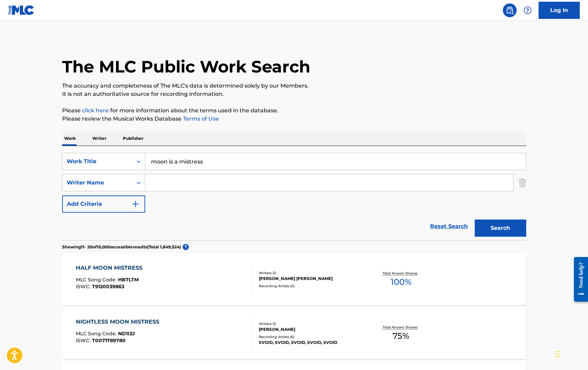 The image size is (588, 370). What do you see at coordinates (111, 268) in the screenshot?
I see `div: HALF MOON MISTRESS` at bounding box center [111, 268].